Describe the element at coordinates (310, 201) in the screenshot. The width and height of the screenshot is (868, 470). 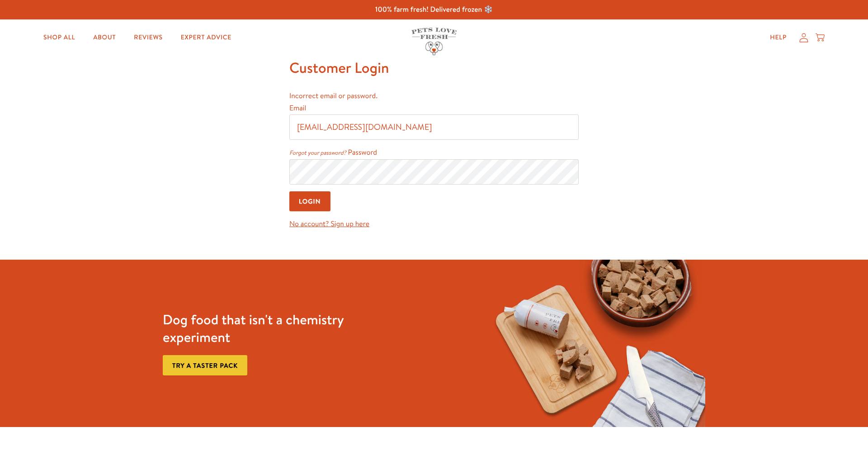
I see `input: Login` at that location.